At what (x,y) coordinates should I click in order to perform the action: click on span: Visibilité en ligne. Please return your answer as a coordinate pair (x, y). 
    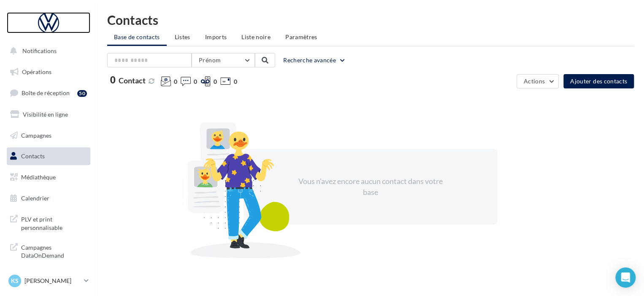
    Looking at the image, I should click on (45, 114).